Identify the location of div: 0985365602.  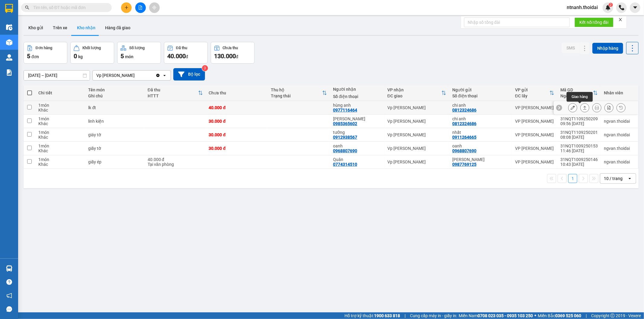
(345, 124).